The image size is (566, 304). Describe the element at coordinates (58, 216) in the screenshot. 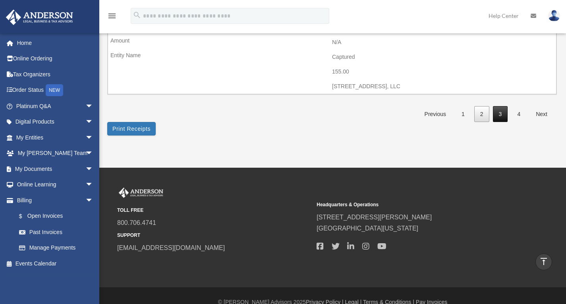

I see `a: $Open Invoices` at that location.